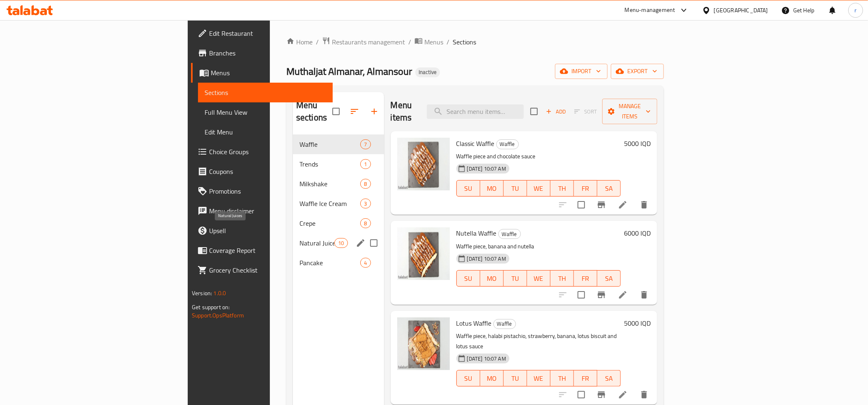 This screenshot has height=405, width=868. What do you see at coordinates (562, 378) in the screenshot?
I see `span: TH` at bounding box center [562, 378].